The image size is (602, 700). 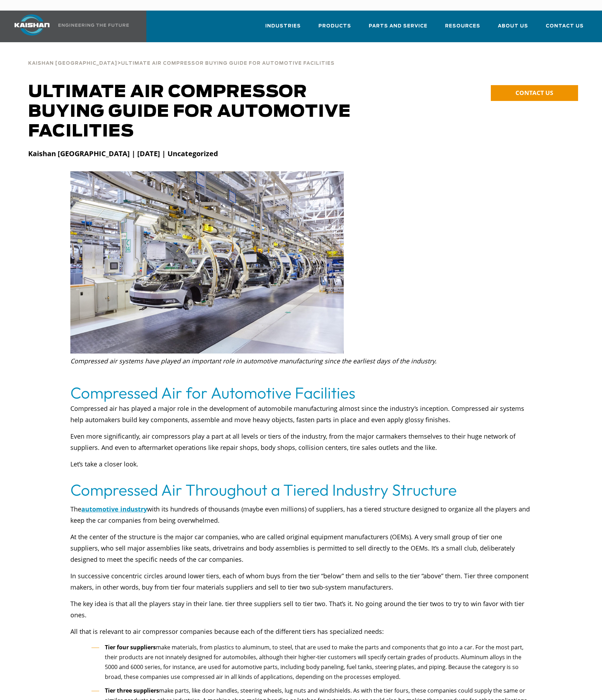 What do you see at coordinates (301, 548) in the screenshot?
I see `p: At the center of the structure is the major car companies, who are called original equipment manu...` at bounding box center [301, 548].